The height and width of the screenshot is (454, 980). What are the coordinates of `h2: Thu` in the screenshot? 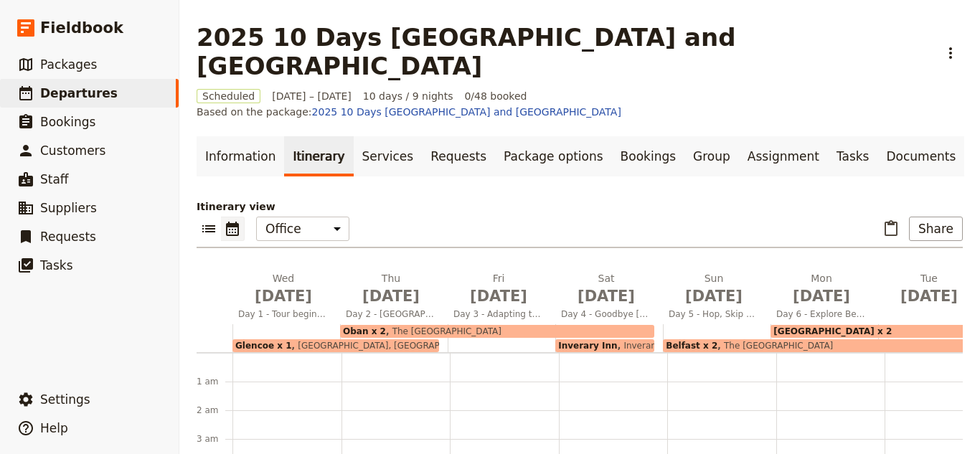 It's located at (391, 289).